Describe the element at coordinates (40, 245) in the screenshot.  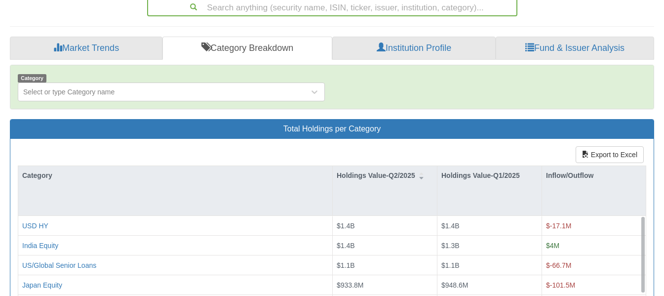
I see `button: India Equity` at that location.